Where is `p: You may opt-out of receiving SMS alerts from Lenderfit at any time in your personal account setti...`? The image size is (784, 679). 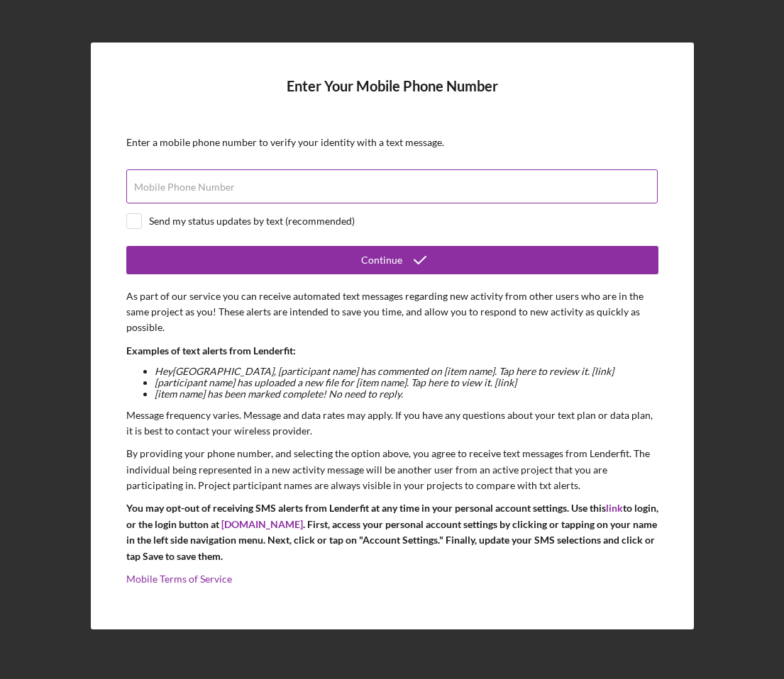 p: You may opt-out of receiving SMS alerts from Lenderfit at any time in your personal account setti... is located at coordinates (392, 532).